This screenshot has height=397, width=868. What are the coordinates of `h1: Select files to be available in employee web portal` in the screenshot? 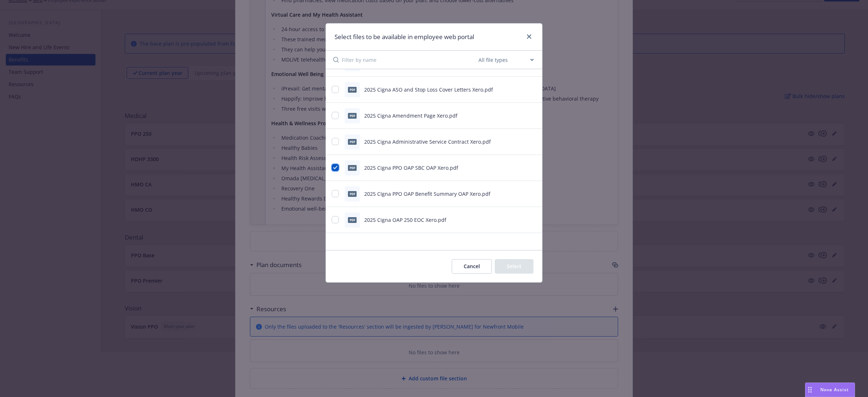 It's located at (405, 37).